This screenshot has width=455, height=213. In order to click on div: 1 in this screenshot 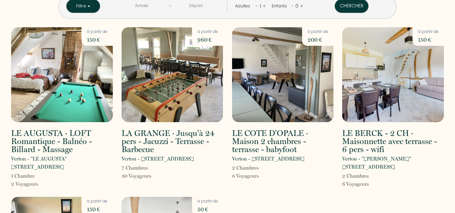, I will do `click(260, 6)`.